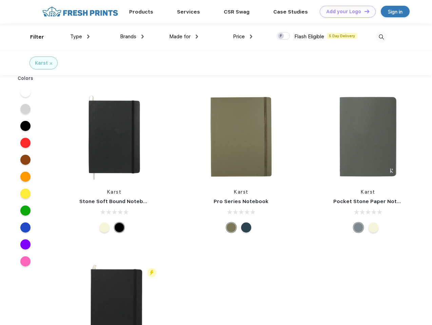 This screenshot has width=432, height=325. Describe the element at coordinates (25, 78) in the screenshot. I see `div: Colors` at that location.